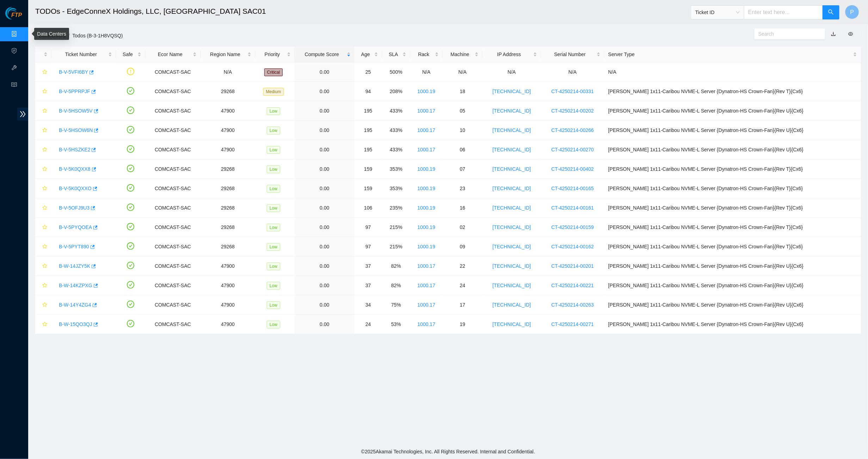  Describe the element at coordinates (834, 34) in the screenshot. I see `a: download` at that location.